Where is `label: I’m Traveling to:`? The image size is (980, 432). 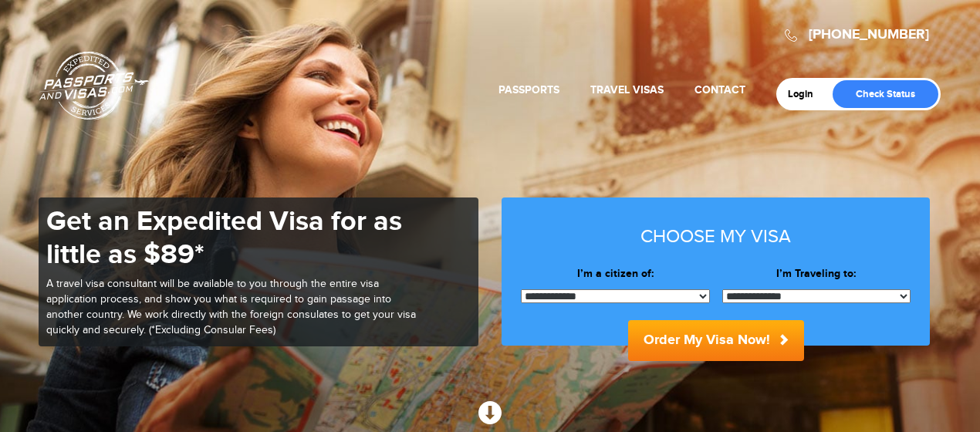
label: I’m Traveling to: is located at coordinates (816, 274).